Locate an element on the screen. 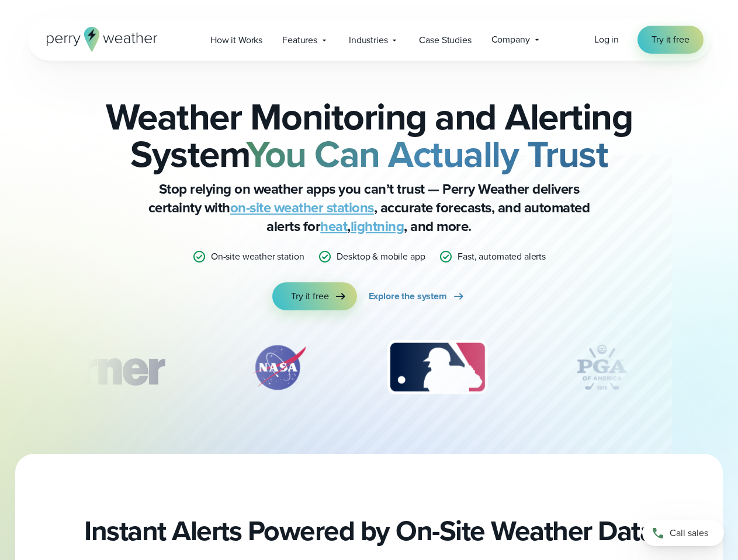  a: Call sales is located at coordinates (683, 534).